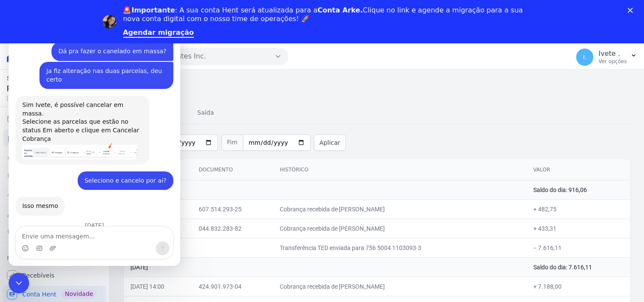 The image size is (644, 302). Describe the element at coordinates (31, 198) in the screenshot. I see `div: Isso mesmo` at that location.